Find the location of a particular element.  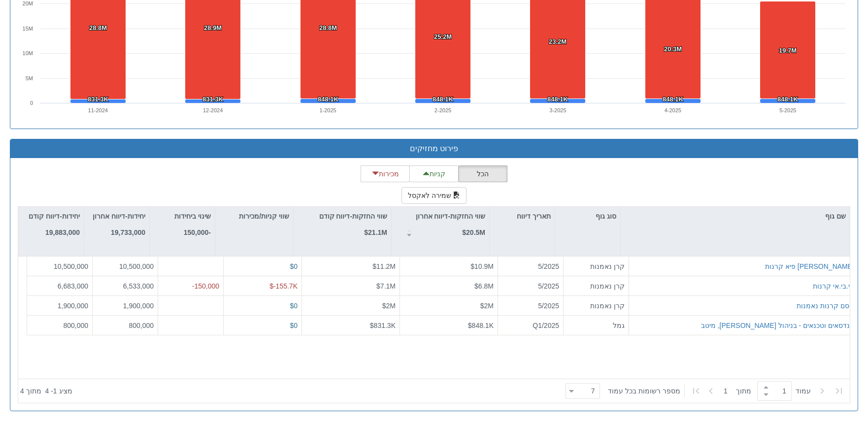

span: ‏מספר רשומות בכל עמוד is located at coordinates (644, 391).